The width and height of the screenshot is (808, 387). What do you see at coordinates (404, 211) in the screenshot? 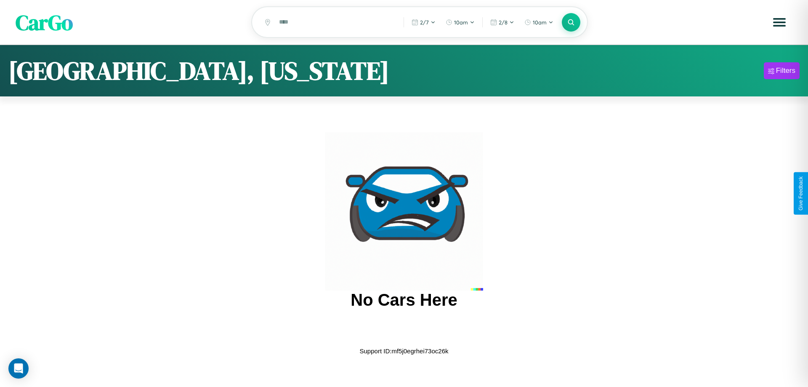
I see `img: car` at bounding box center [404, 211].